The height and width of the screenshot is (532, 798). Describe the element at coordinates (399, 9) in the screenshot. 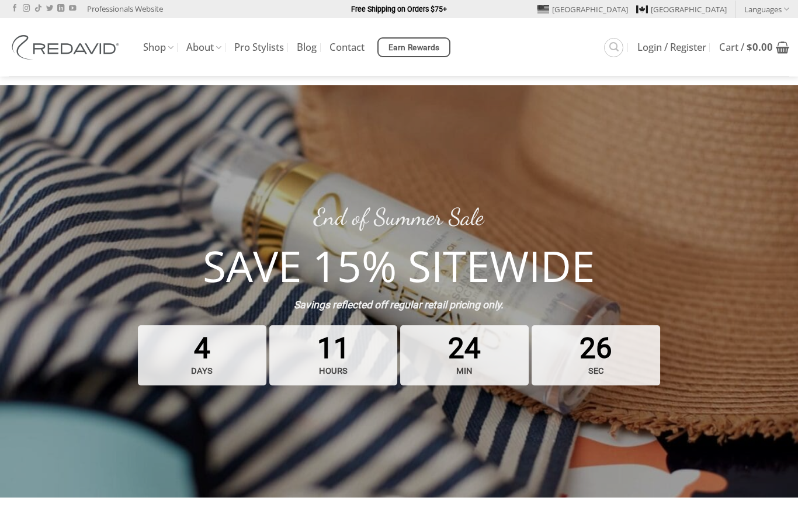

I see `strong: Free Shipping on Orders $75+` at that location.